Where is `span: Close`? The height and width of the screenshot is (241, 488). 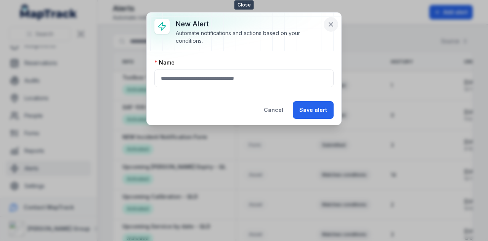
span: Close is located at coordinates (244, 5).